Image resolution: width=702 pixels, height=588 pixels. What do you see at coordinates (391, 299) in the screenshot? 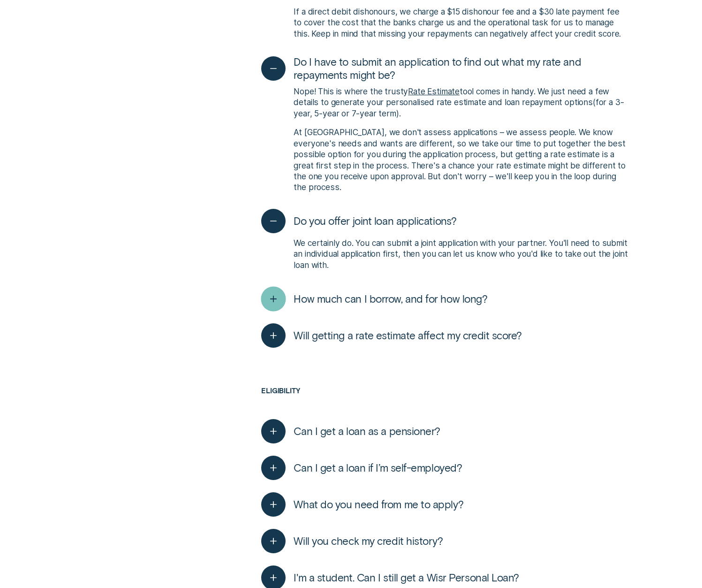
I see `span: How much can I borrow, and for how long?` at bounding box center [391, 299].